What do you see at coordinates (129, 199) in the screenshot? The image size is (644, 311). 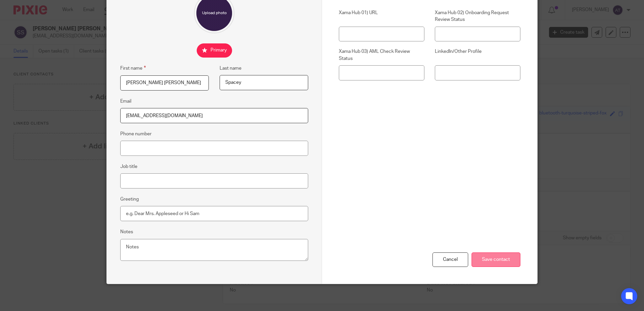 I see `label: Greeting` at bounding box center [129, 199].